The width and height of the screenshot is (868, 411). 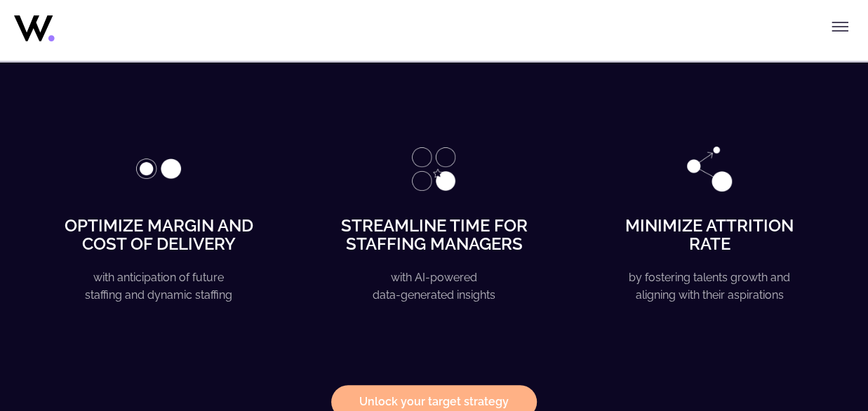 I want to click on strong: rate, so click(x=709, y=243).